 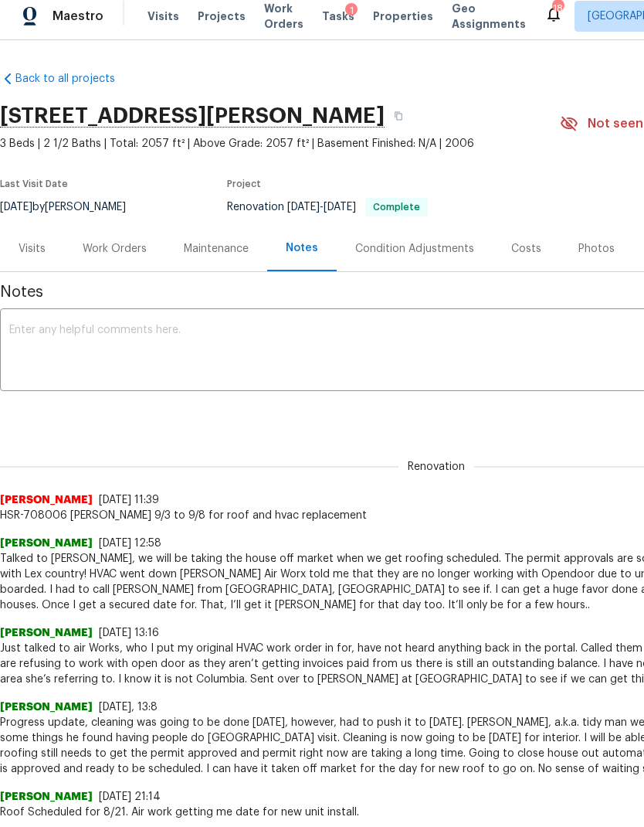 What do you see at coordinates (399, 116) in the screenshot?
I see `button: Copy Address` at bounding box center [399, 116].